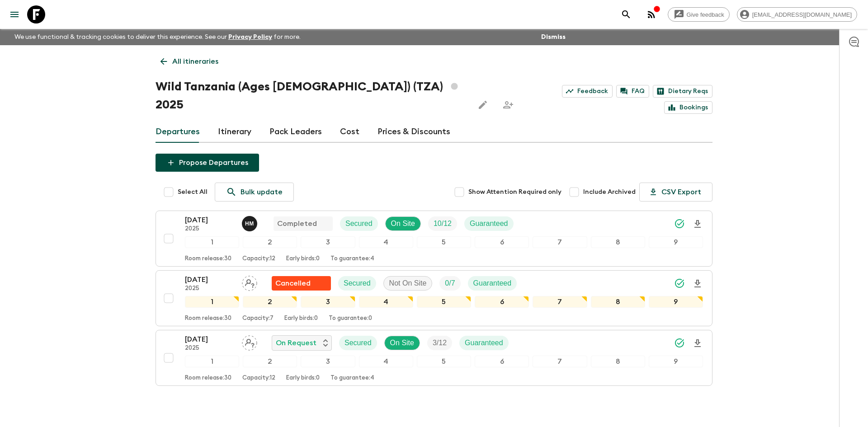  Describe the element at coordinates (508, 105) in the screenshot. I see `span: Share this itinerary` at that location.